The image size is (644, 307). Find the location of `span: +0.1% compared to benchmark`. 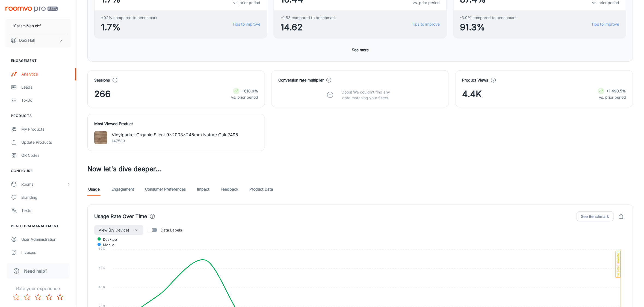

span: +0.1% compared to benchmark is located at coordinates (129, 18).